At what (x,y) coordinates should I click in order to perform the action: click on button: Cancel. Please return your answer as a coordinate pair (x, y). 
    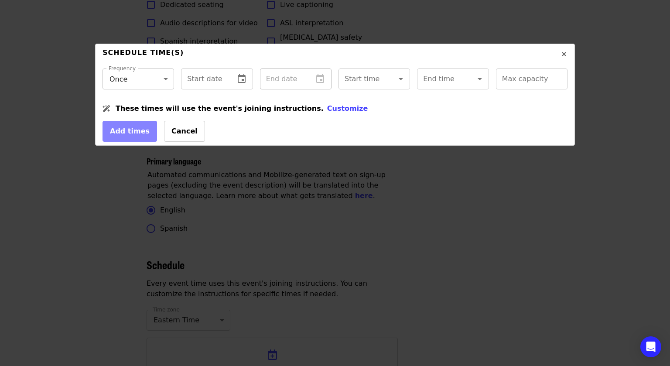
    Looking at the image, I should click on (184, 131).